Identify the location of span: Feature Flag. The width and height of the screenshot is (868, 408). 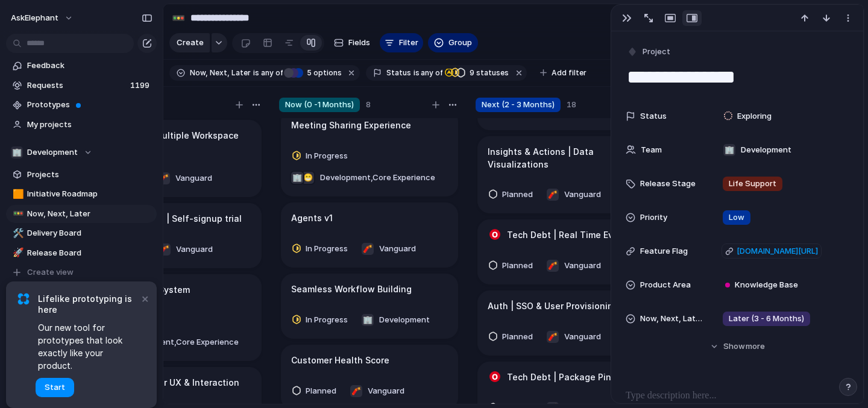
(664, 251).